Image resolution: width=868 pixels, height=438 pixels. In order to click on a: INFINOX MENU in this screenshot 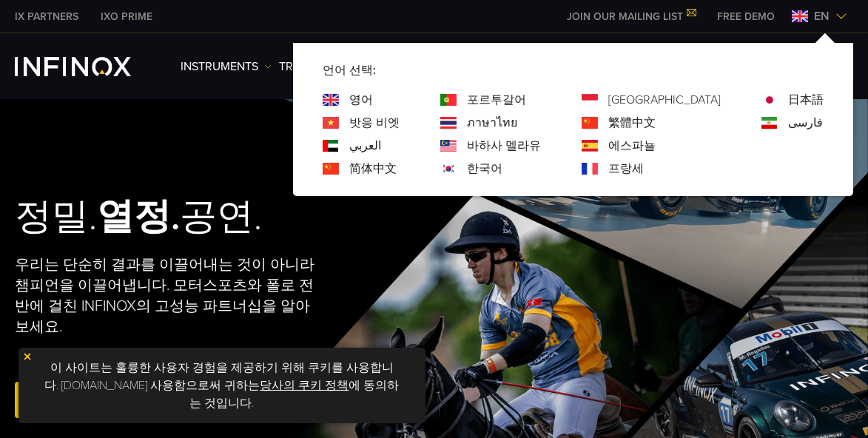, I will do `click(746, 16)`.